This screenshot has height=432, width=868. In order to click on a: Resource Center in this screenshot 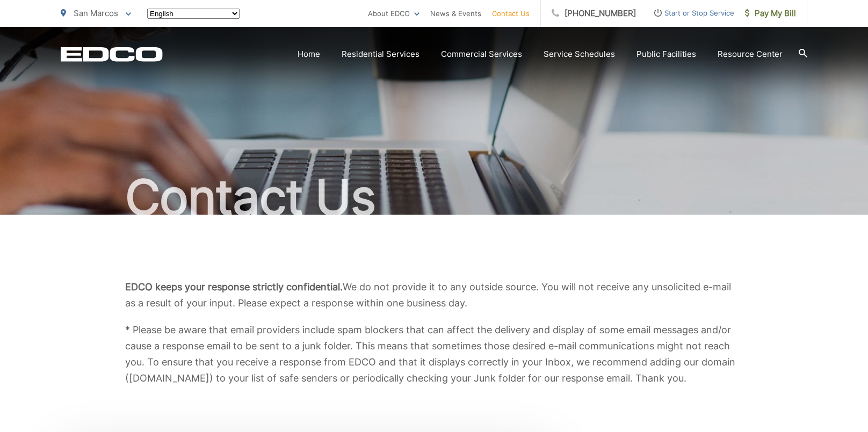, I will do `click(750, 54)`.